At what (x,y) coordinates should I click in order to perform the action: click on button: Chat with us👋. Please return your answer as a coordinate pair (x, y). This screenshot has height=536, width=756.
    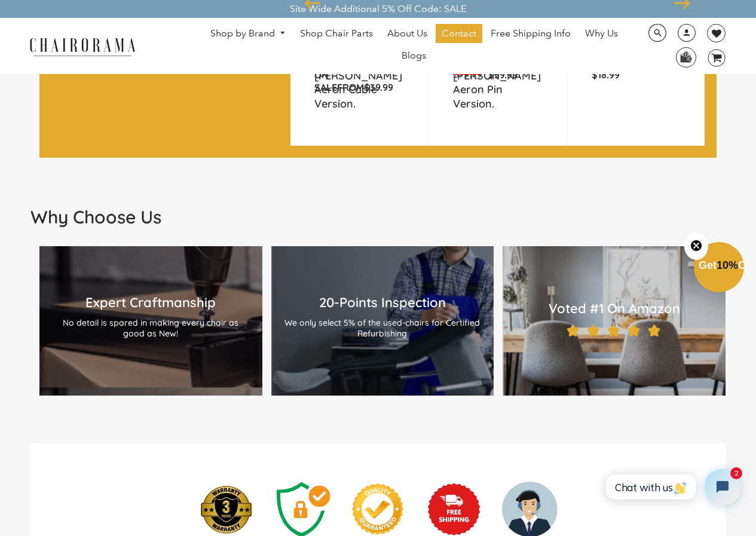
    Looking at the image, I should click on (58, 28).